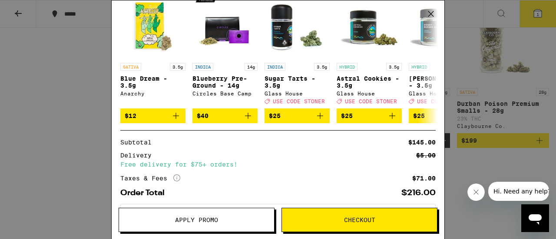 This screenshot has height=239, width=556. Describe the element at coordinates (145, 193) in the screenshot. I see `div: Order Total` at that location.